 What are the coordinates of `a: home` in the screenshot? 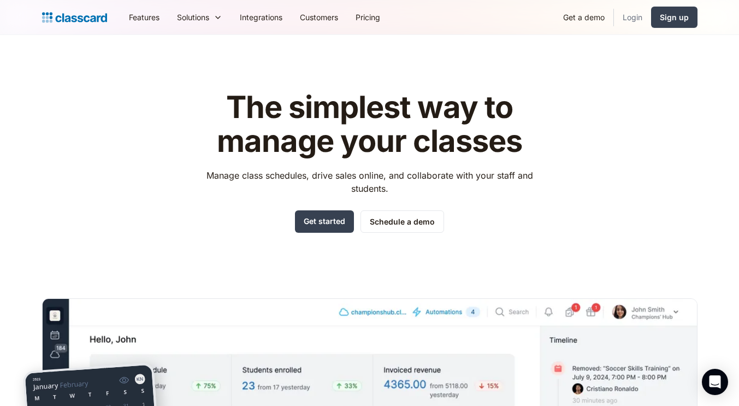 It's located at (74, 17).